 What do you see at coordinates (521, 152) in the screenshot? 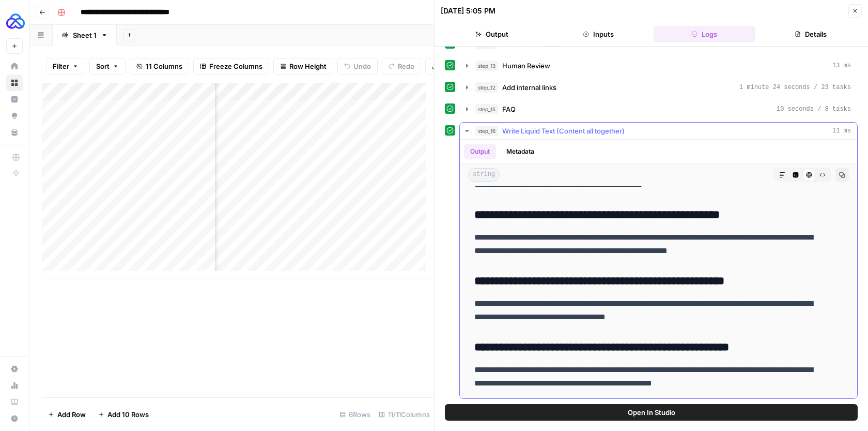
I see `button: Metadata` at bounding box center [521, 152].